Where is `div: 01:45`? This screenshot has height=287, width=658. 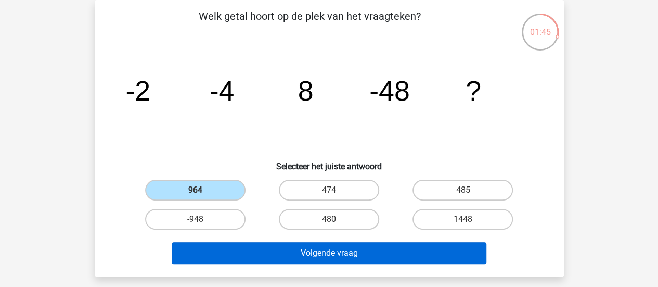
div: 01:45 is located at coordinates (540, 26).